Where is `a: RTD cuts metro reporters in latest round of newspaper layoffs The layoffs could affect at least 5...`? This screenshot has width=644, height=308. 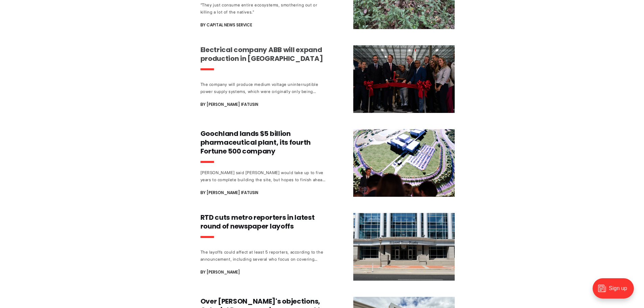 a: RTD cuts metro reporters in latest round of newspaper layoffs The layoffs could affect at least 5... is located at coordinates (327, 247).